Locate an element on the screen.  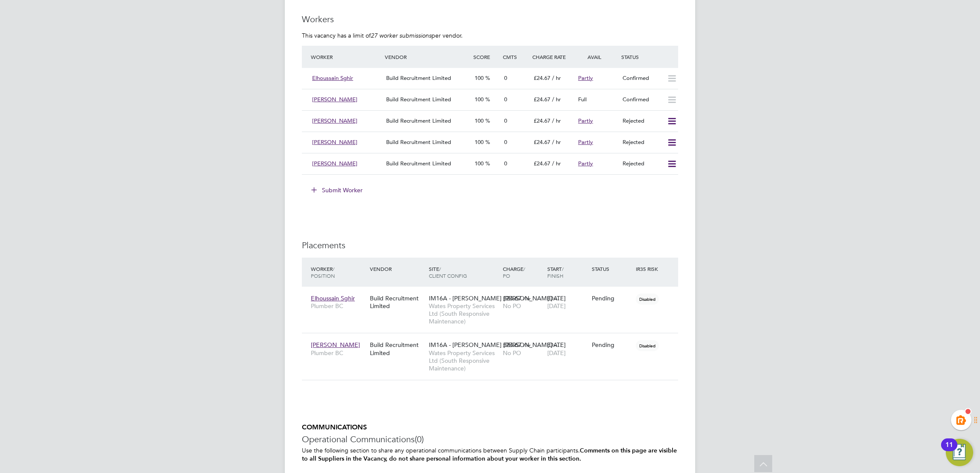
span: Full is located at coordinates (582, 99).